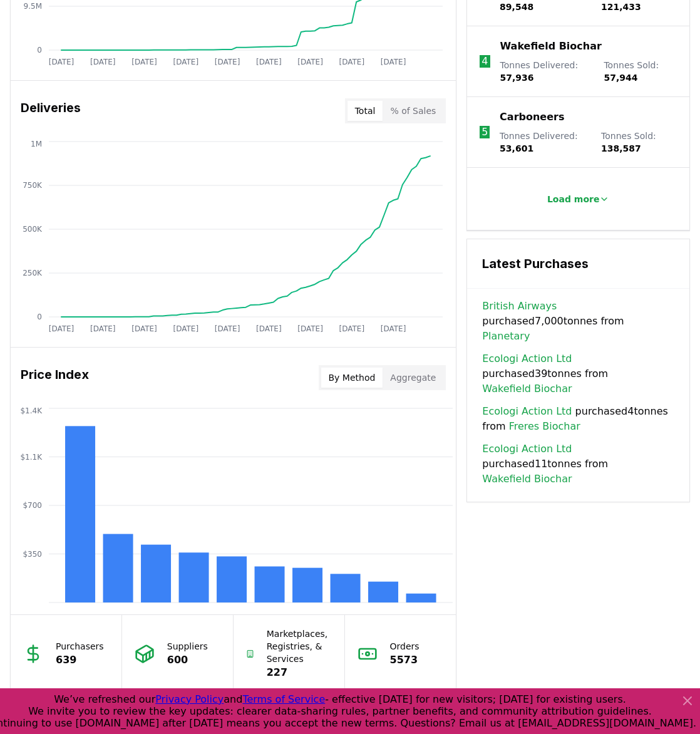  What do you see at coordinates (32, 555) in the screenshot?
I see `tspan: $350` at bounding box center [32, 555].